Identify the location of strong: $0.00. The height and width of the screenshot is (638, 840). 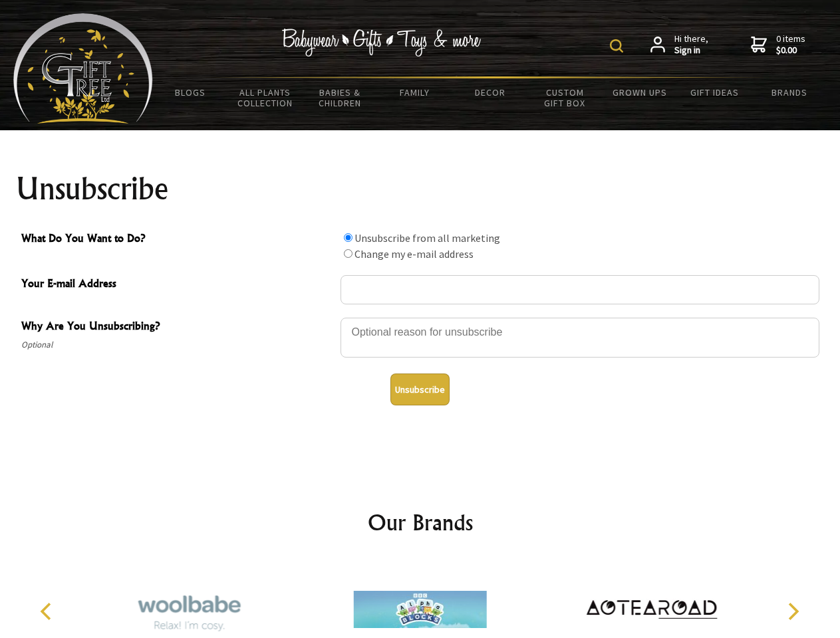
(790, 50).